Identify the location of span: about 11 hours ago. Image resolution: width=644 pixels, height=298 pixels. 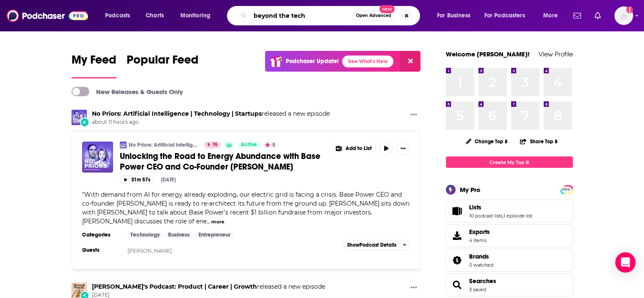
(211, 122).